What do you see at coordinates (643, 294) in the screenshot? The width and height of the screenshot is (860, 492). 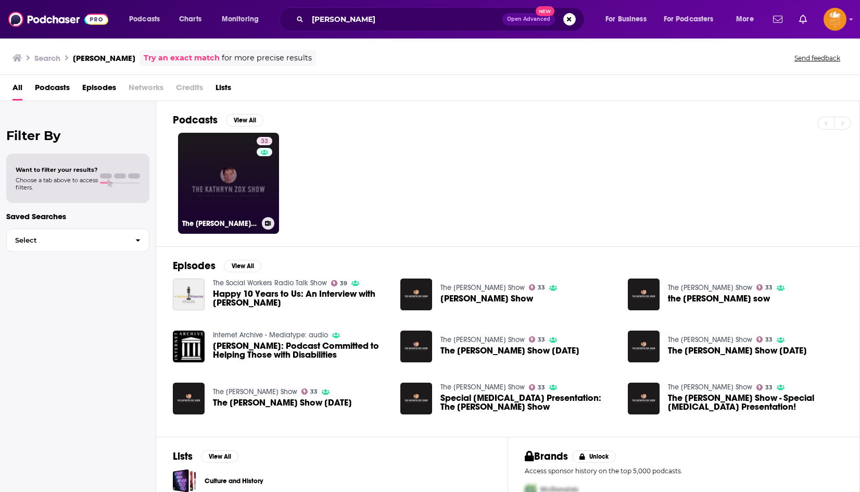 I see `img: the kathryn zox sow` at bounding box center [643, 294].